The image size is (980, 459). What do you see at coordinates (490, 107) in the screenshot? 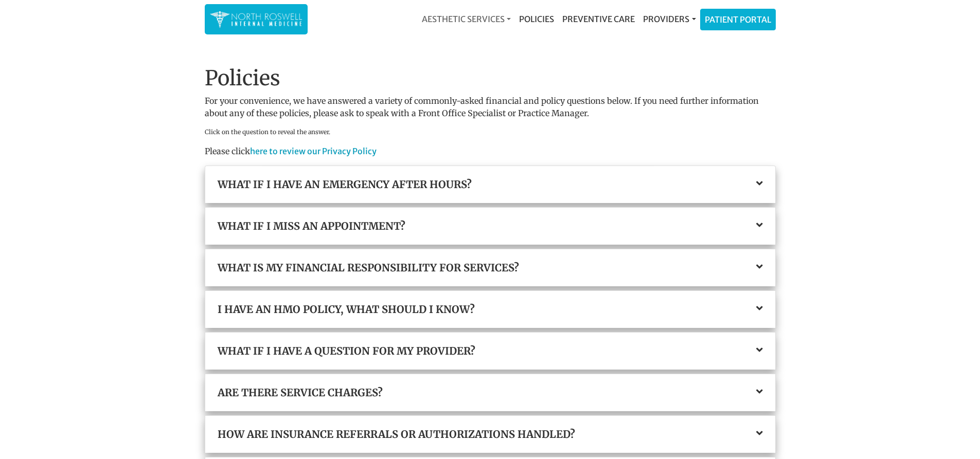
I see `p: For your convenience, we have answered a variety of commonly-asked financial and policy questions...` at bounding box center [490, 107].